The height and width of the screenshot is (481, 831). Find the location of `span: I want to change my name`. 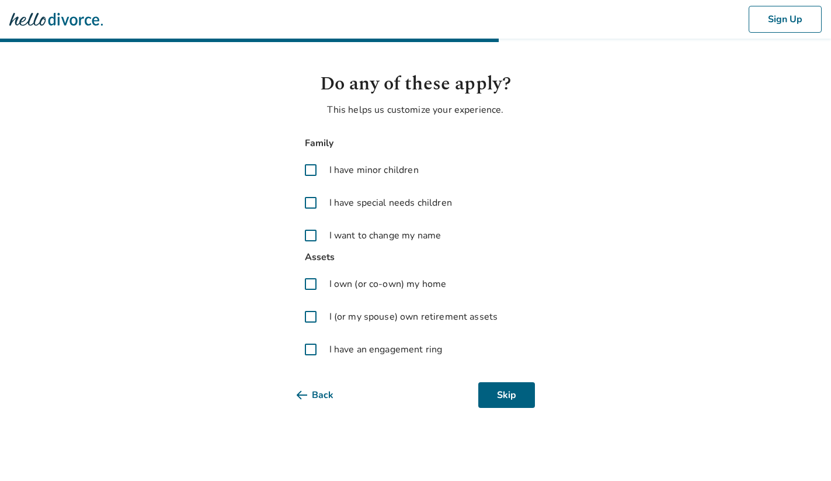

span: I want to change my name is located at coordinates (385, 235).